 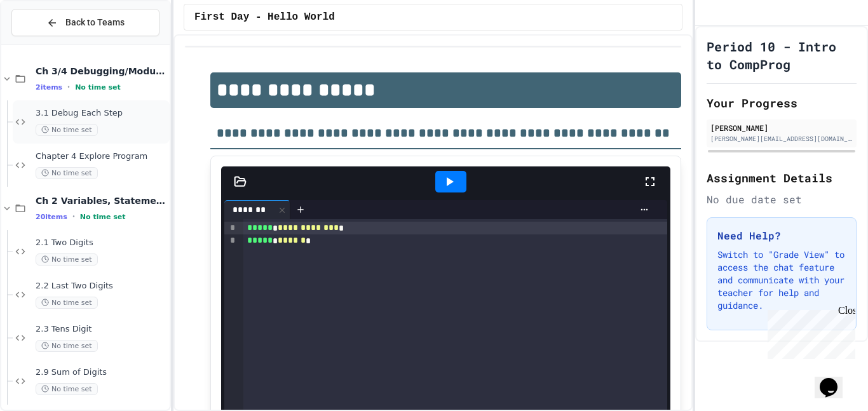 I want to click on div: No due date set, so click(x=782, y=200).